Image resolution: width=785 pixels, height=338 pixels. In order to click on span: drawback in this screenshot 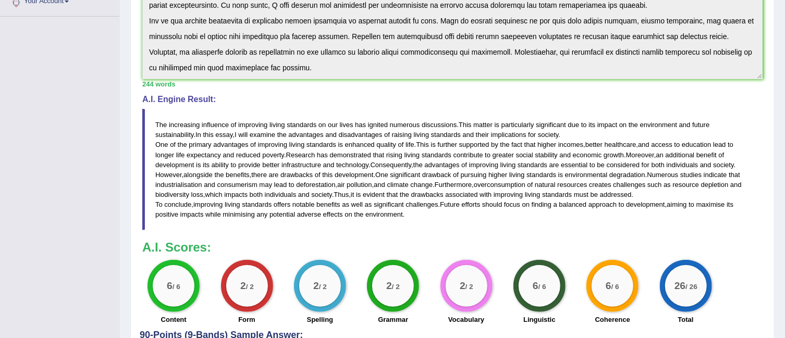, I will do `click(437, 175)`.